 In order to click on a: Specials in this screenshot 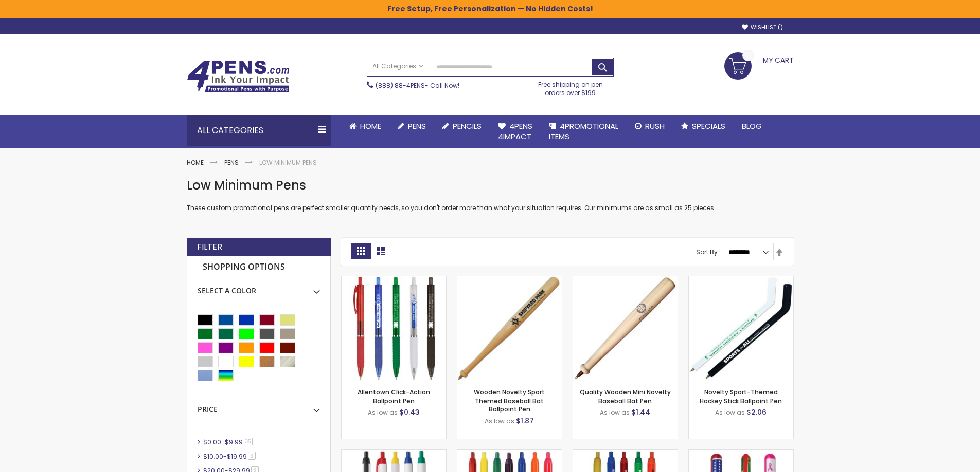, I will do `click(703, 126)`.